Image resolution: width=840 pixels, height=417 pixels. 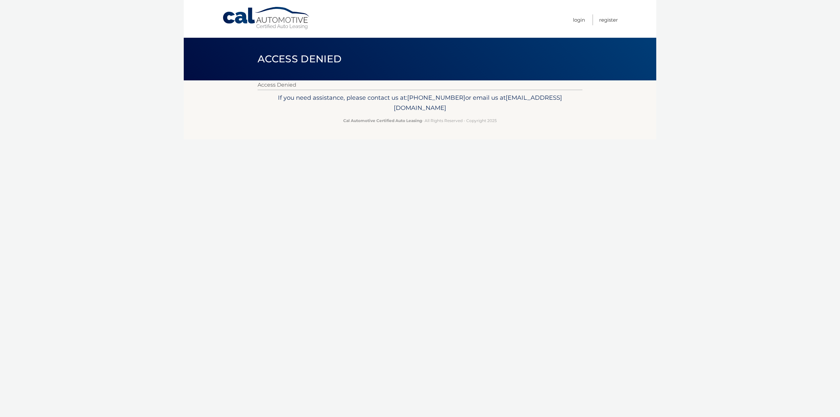 What do you see at coordinates (299, 59) in the screenshot?
I see `span: Access Denied` at bounding box center [299, 59].